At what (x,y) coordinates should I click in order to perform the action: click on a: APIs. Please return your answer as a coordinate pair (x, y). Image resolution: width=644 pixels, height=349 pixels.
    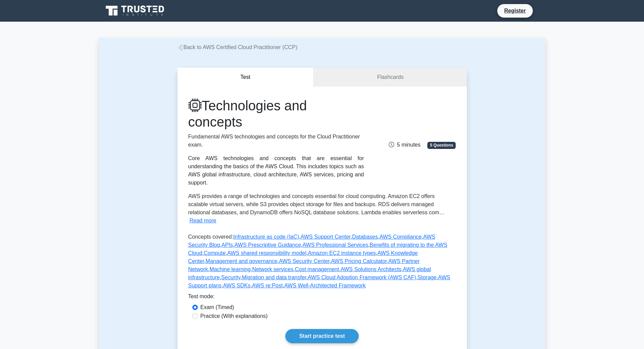
    Looking at the image, I should click on (227, 245).